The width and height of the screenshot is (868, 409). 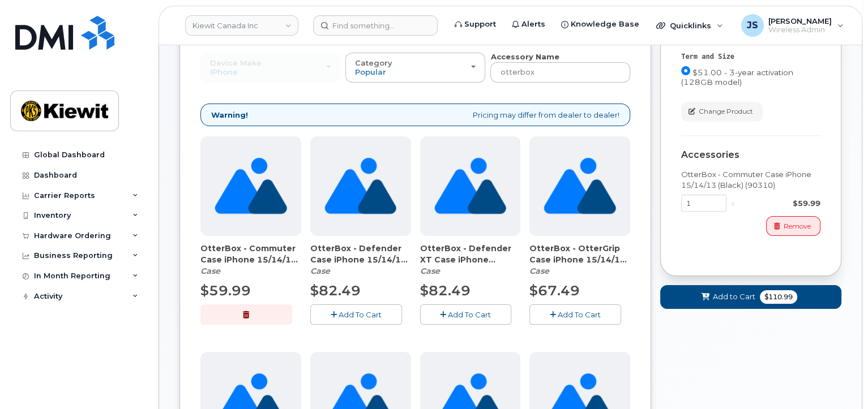 What do you see at coordinates (600, 24) in the screenshot?
I see `a: Knowledge Base` at bounding box center [600, 24].